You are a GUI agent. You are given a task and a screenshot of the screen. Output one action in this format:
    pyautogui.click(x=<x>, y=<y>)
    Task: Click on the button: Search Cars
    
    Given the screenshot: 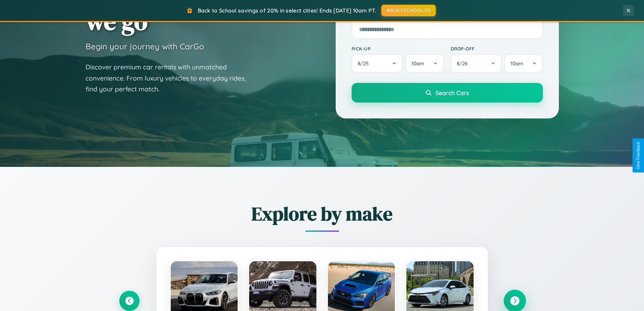 What is the action you would take?
    pyautogui.click(x=447, y=93)
    